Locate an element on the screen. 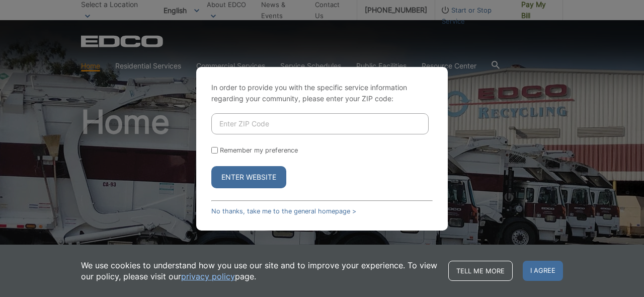 This screenshot has width=644, height=297. span: I agree is located at coordinates (543, 271).